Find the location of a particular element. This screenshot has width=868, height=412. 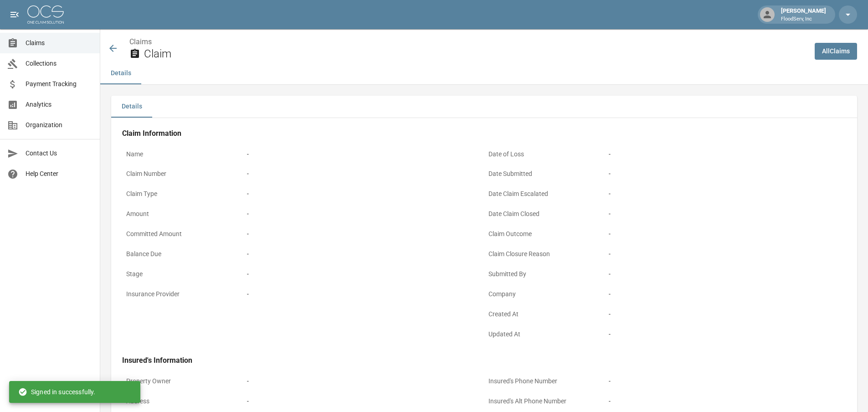

span: Contact Us is located at coordinates (59, 153).